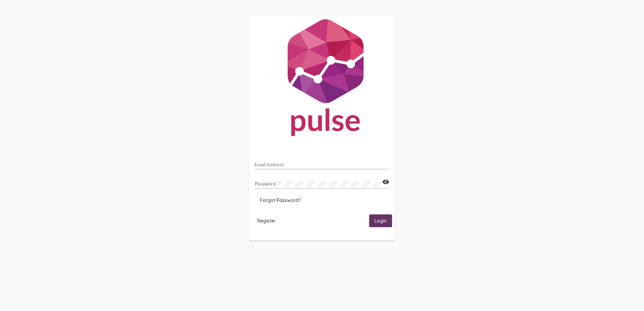 The width and height of the screenshot is (644, 311). Describe the element at coordinates (267, 220) in the screenshot. I see `button: Register` at that location.